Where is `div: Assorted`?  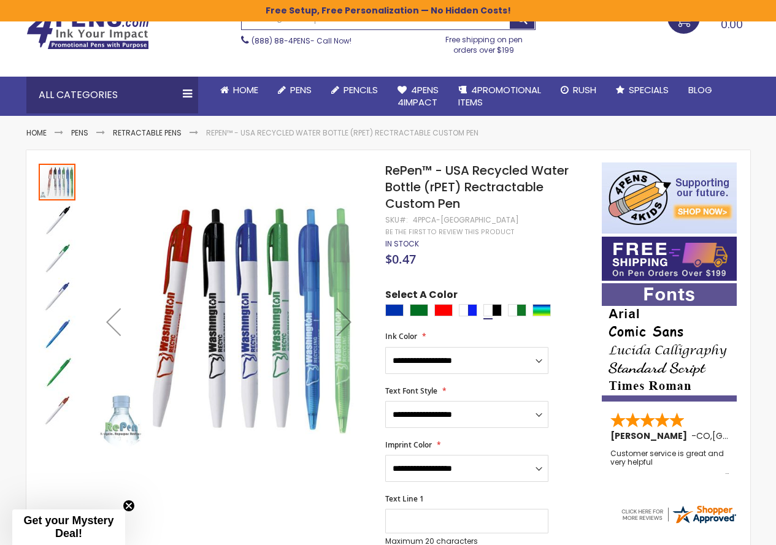 div: Assorted is located at coordinates (541, 310).